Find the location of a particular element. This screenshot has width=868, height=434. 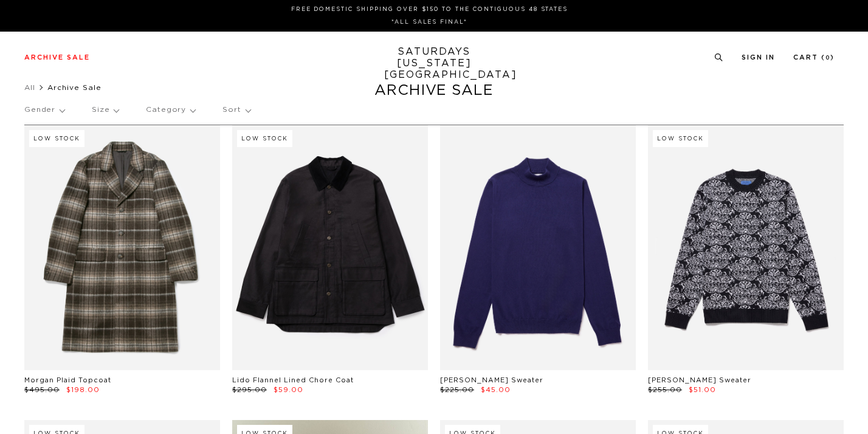

a: All is located at coordinates (30, 88).